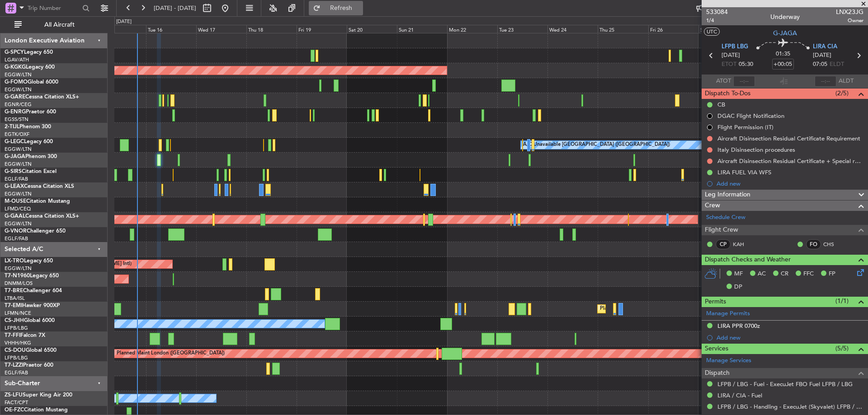 The image size is (868, 415). Describe the element at coordinates (16, 402) in the screenshot. I see `a: FACT/CPT` at that location.